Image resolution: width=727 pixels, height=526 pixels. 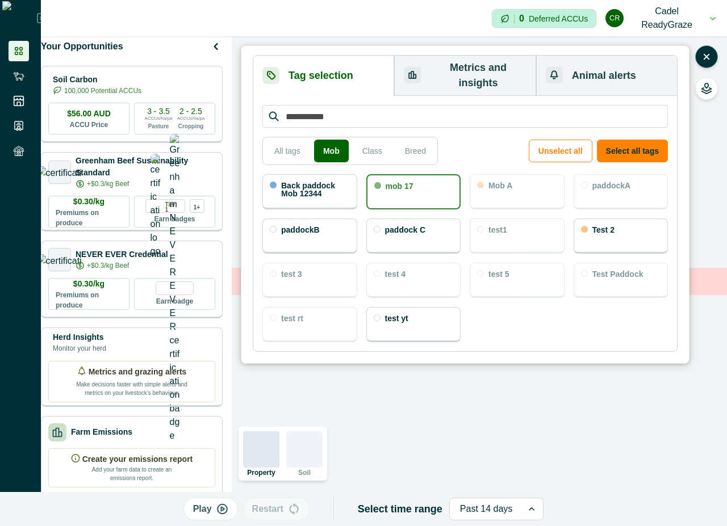 I want to click on img: Greenham NEVER EVER certification badge, so click(x=175, y=288).